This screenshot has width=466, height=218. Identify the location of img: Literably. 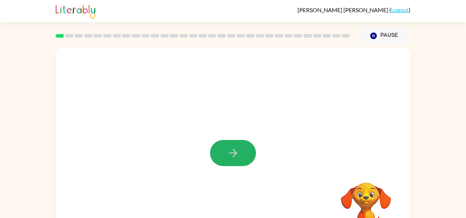
(75, 11).